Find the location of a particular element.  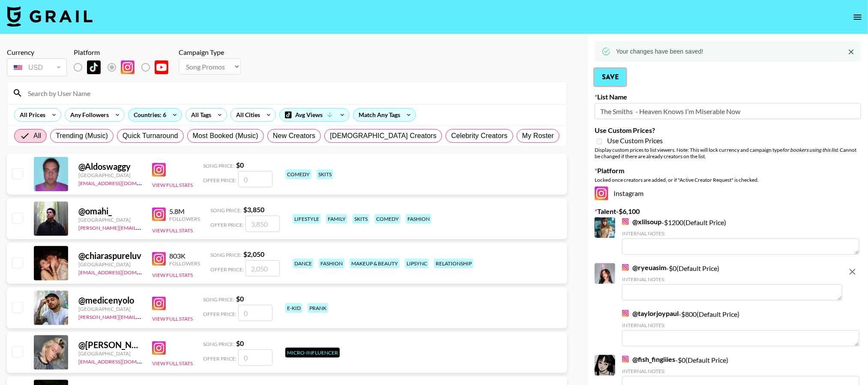

div: All Prices is located at coordinates (30, 115).